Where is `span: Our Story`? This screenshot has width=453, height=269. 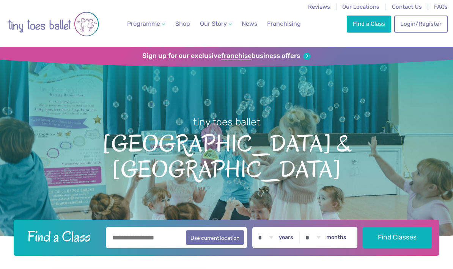
span: Our Story is located at coordinates (213, 24).